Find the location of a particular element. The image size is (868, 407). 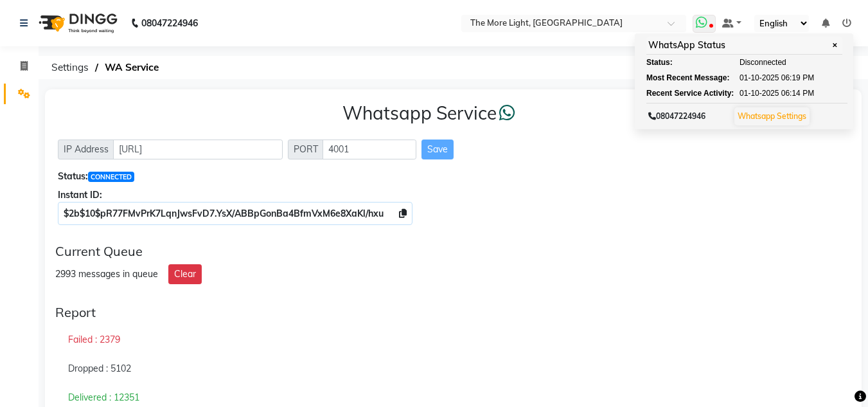

button: Whatsapp Settings is located at coordinates (772, 116).